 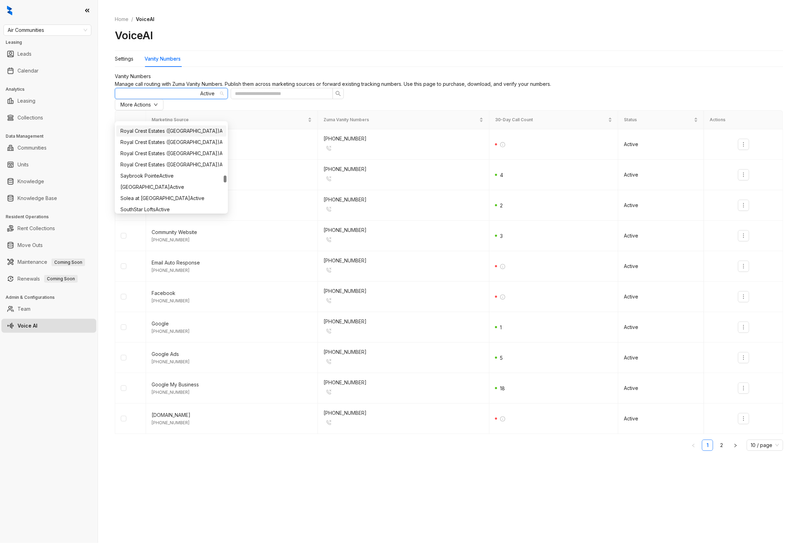 What do you see at coordinates (160, 93) in the screenshot?
I see `span: 1045 on the Park Apartment Homes` at bounding box center [160, 93].